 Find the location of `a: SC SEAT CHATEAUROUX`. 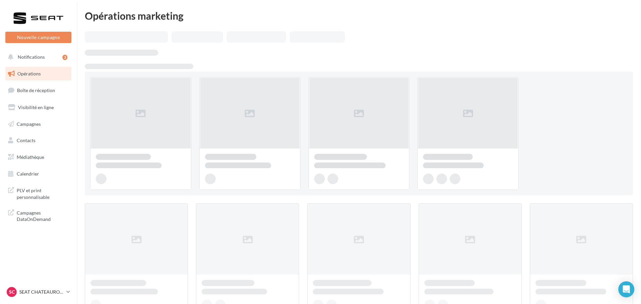

a: SC SEAT CHATEAUROUX is located at coordinates (38, 292).